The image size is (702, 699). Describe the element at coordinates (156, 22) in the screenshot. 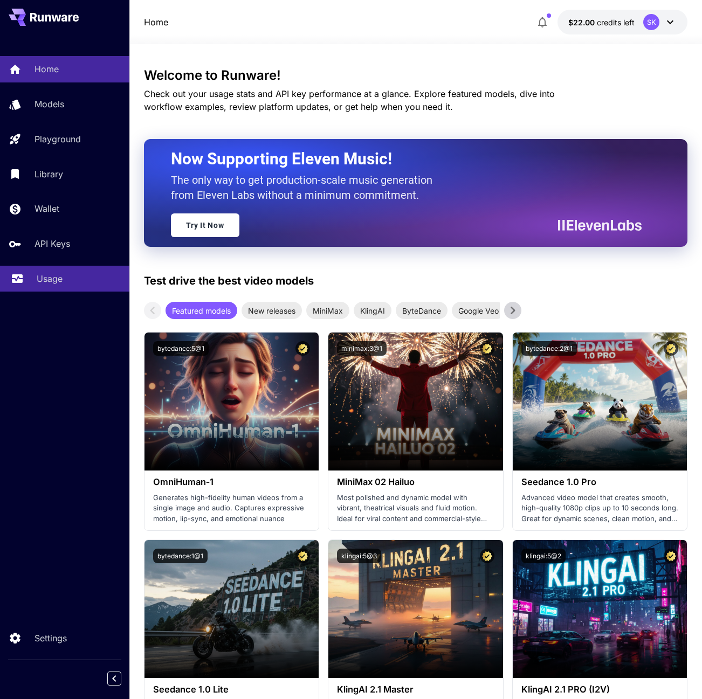

I see `a: Home` at that location.